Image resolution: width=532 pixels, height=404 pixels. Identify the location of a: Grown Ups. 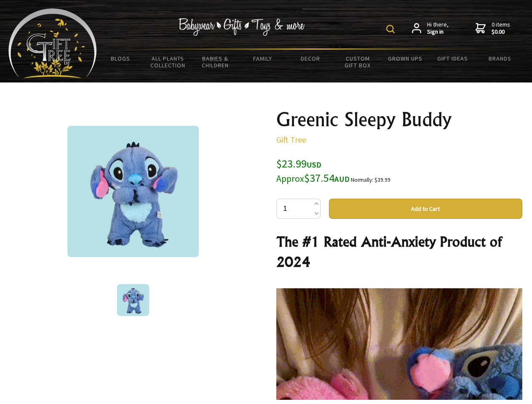
(405, 58).